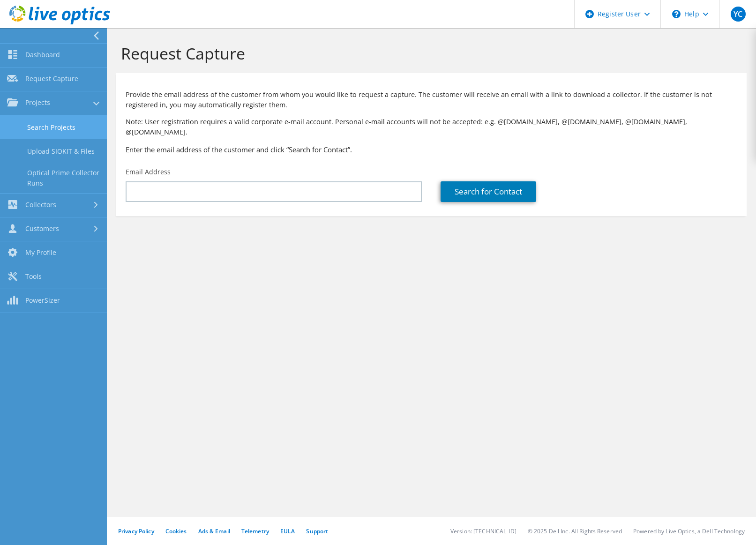  Describe the element at coordinates (431, 149) in the screenshot. I see `h3: Enter the email address of the customer and click “Search for Contact”.` at that location.